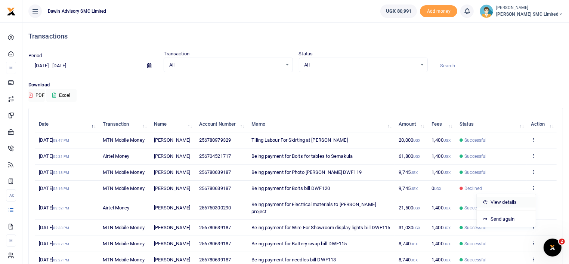 The width and height of the screenshot is (569, 264). Describe the element at coordinates (172, 124) in the screenshot. I see `th: Name: activate to sort column ascending` at that location.